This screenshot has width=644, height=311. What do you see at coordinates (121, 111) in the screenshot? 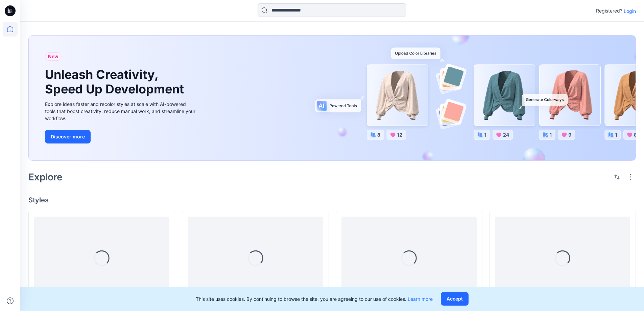
I see `div: Explore ideas faster and recolor styles at scale with AI-powered tools that boost creativity, red...` at bounding box center [121, 111].